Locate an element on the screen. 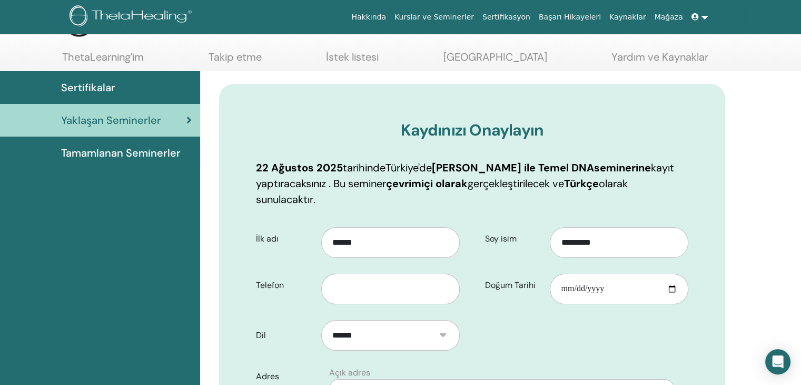 This screenshot has width=801, height=385. font: Telefon is located at coordinates (270, 284).